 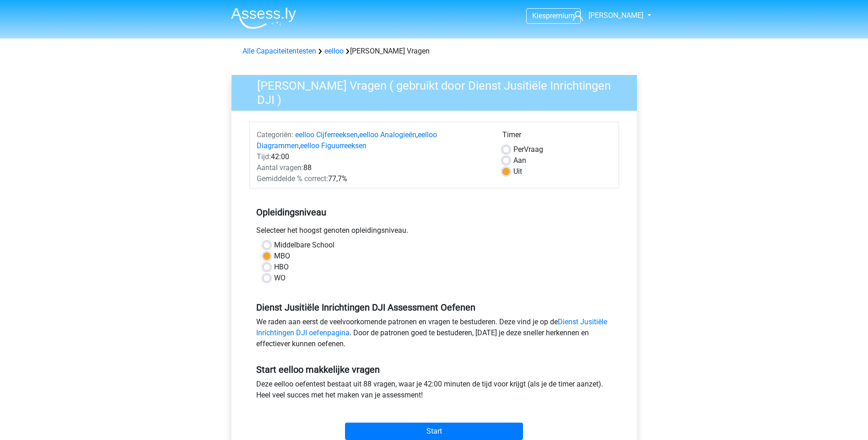 I want to click on h5: Start eelloo makkelijke vragen, so click(x=434, y=370).